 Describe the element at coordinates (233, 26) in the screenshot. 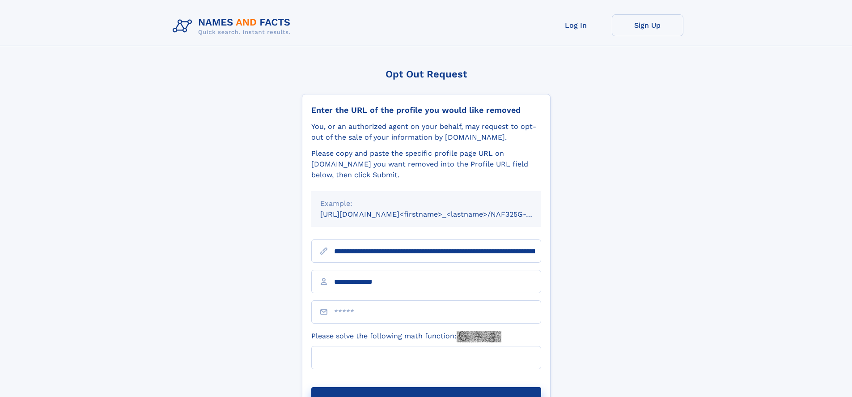

I see `img: Logo Names and Facts` at that location.